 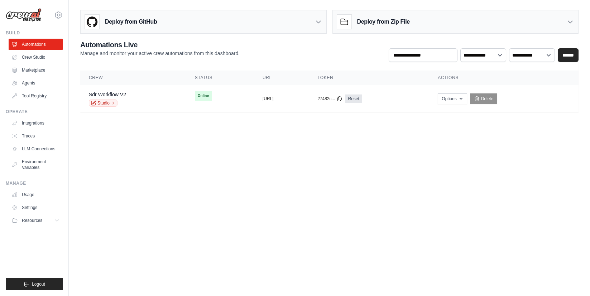 I want to click on div: Build, so click(x=34, y=33).